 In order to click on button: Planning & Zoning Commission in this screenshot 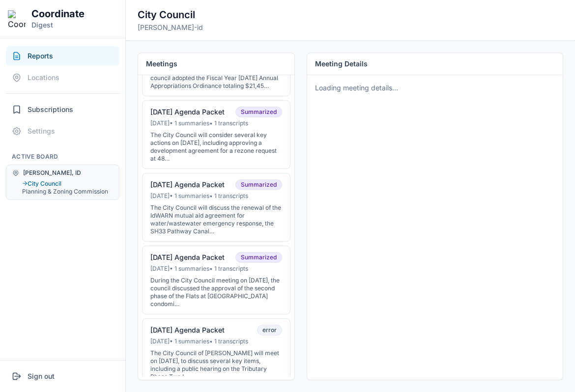, I will do `click(67, 191)`.